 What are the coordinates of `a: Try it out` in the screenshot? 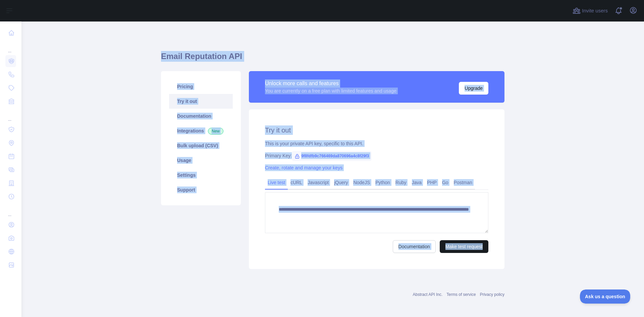 It's located at (201, 101).